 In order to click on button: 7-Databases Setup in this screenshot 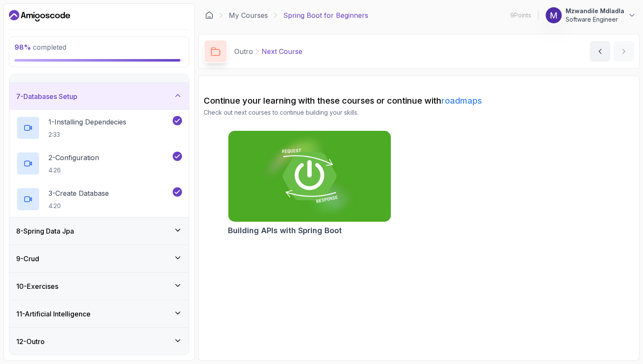, I will do `click(99, 97)`.